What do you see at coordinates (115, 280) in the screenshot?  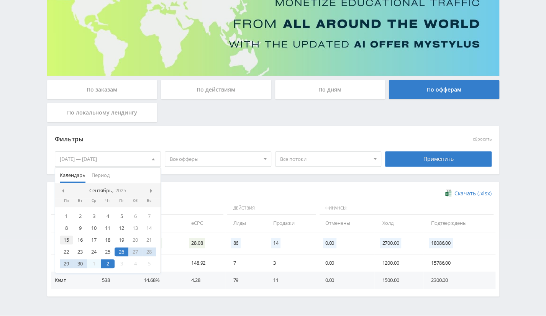 I see `td: 538` at bounding box center [115, 280].